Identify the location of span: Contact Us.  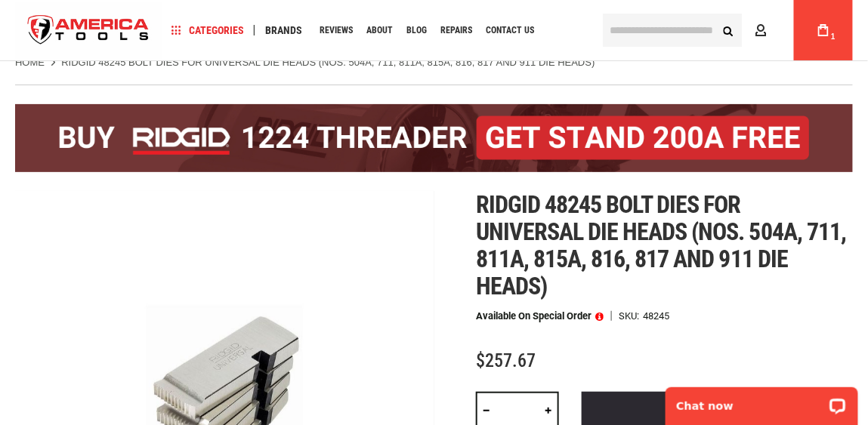
(510, 30).